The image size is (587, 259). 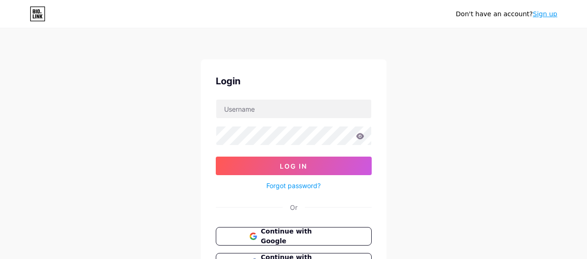 I want to click on span: Continue with Google, so click(x=299, y=236).